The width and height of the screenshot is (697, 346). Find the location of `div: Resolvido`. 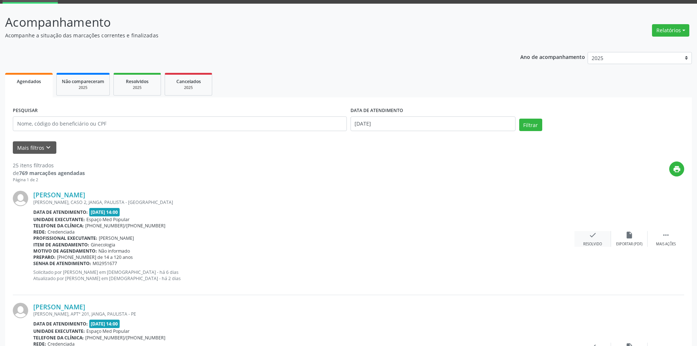

div: Resolvido is located at coordinates (593, 244).